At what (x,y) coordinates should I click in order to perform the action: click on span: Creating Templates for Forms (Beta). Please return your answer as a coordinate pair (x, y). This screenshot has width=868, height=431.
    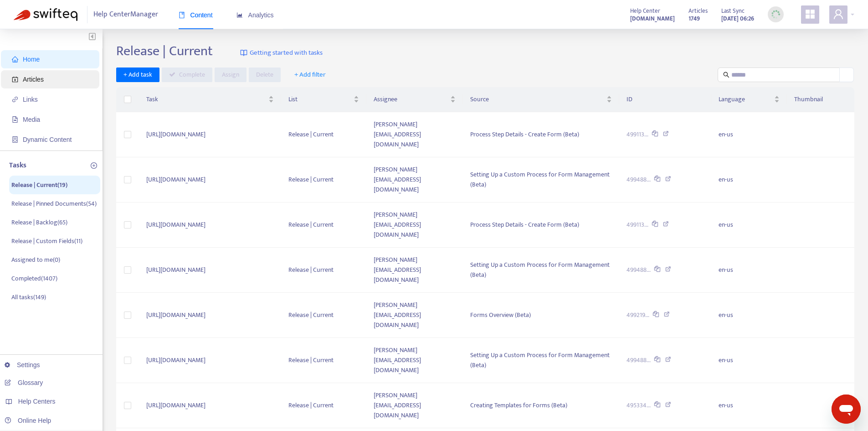
    Looking at the image, I should click on (518, 405).